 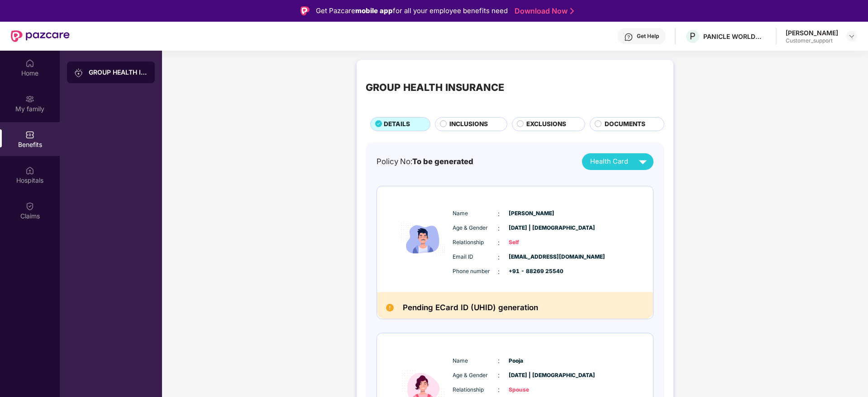 I want to click on button: Health Card, so click(x=617, y=161).